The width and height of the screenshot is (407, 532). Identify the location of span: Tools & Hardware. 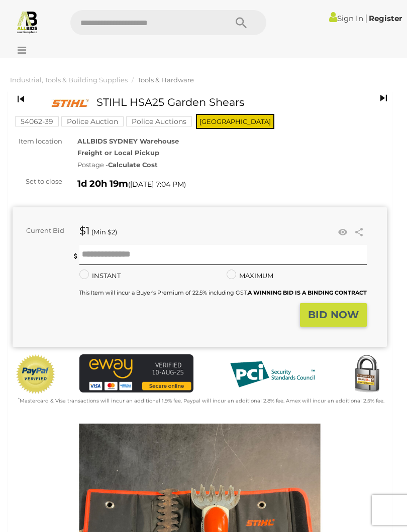
(165, 80).